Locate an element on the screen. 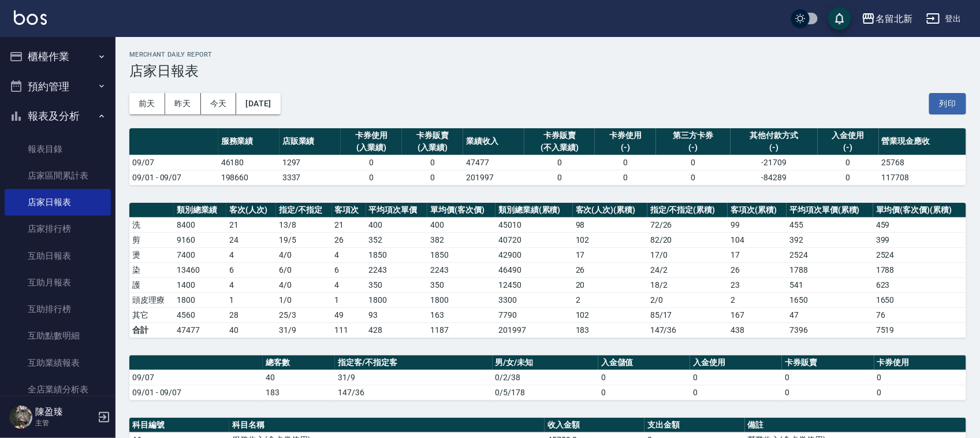 The height and width of the screenshot is (438, 980). td: 46490 is located at coordinates (534, 270).